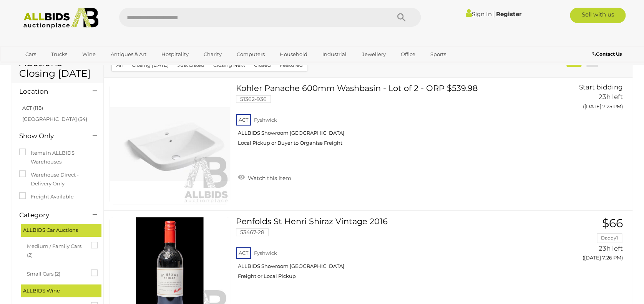 This screenshot has width=644, height=304. What do you see at coordinates (191, 65) in the screenshot?
I see `button: Just Listed` at bounding box center [191, 65].